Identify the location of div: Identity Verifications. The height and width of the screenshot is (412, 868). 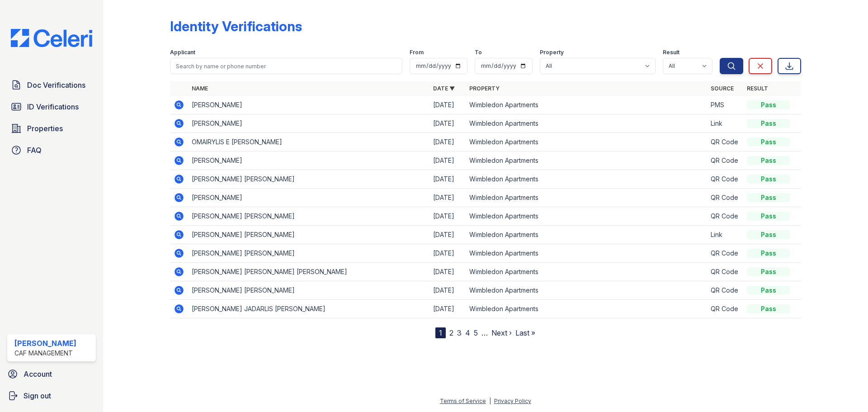
(236, 26).